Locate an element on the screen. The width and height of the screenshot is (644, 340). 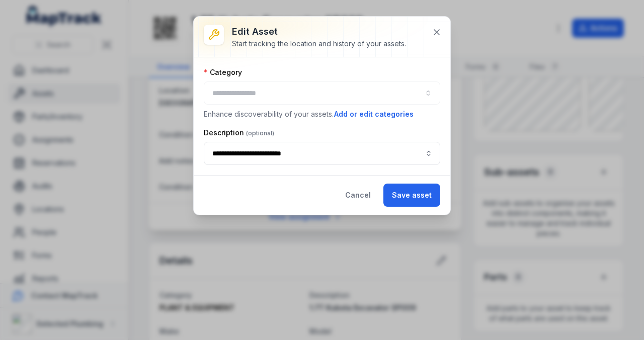
h3: Edit asset is located at coordinates (319, 32).